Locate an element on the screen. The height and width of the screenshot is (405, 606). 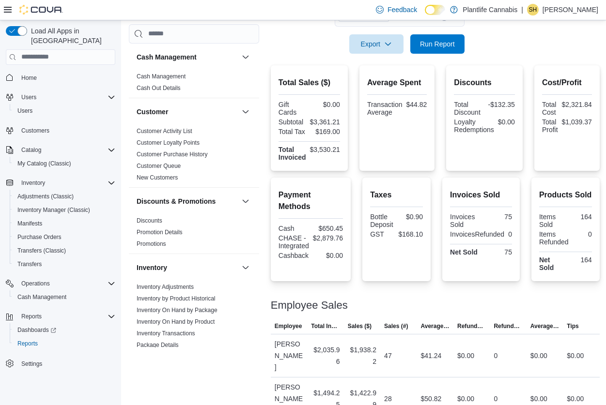
div: $168.10 is located at coordinates (410, 234).